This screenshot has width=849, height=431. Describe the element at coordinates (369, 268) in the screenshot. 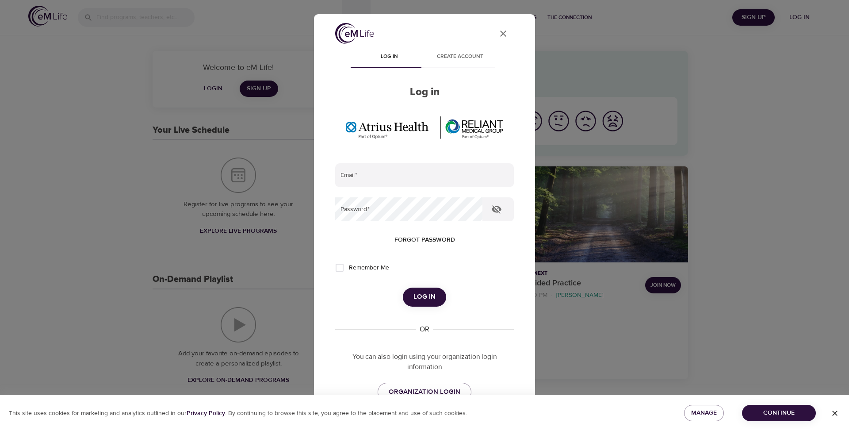

I see `span: Remember Me` at that location.